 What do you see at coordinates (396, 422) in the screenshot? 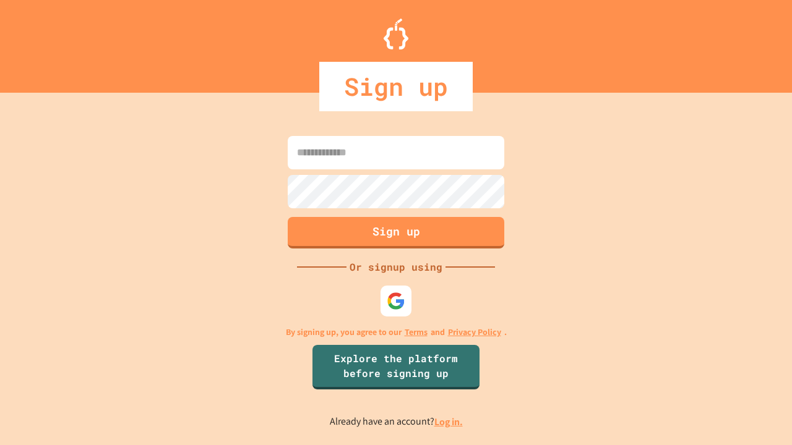
I see `p: Already have an account?` at bounding box center [396, 422].